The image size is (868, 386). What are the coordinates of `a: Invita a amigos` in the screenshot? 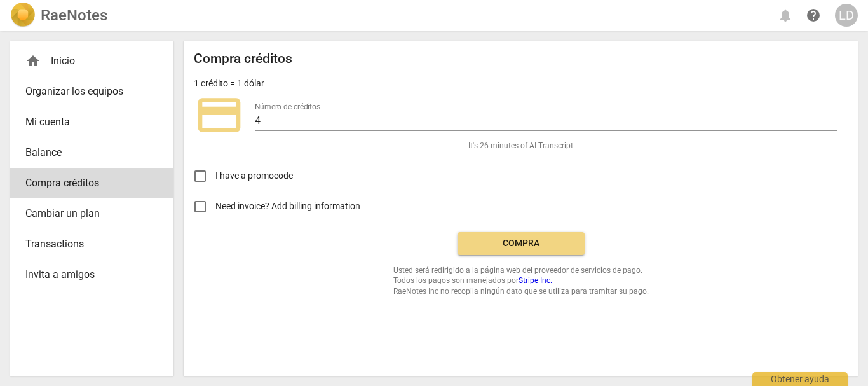 It's located at (91, 275).